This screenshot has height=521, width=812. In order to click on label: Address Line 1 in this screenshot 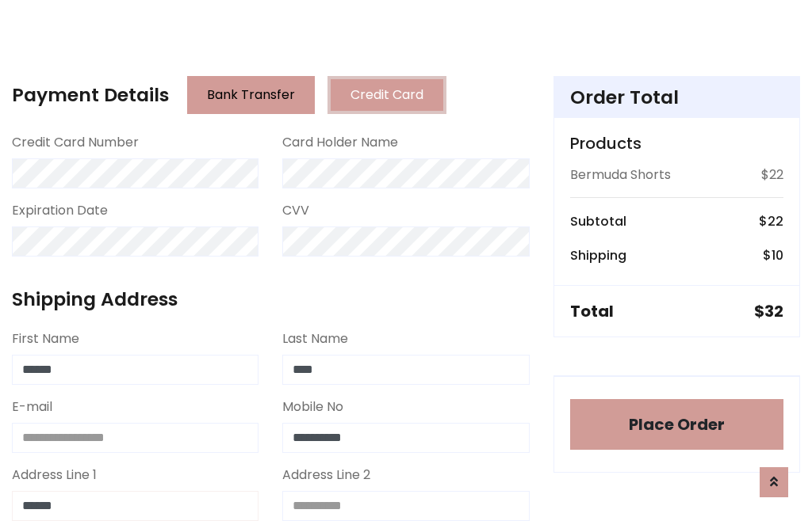, I will do `click(53, 475)`.